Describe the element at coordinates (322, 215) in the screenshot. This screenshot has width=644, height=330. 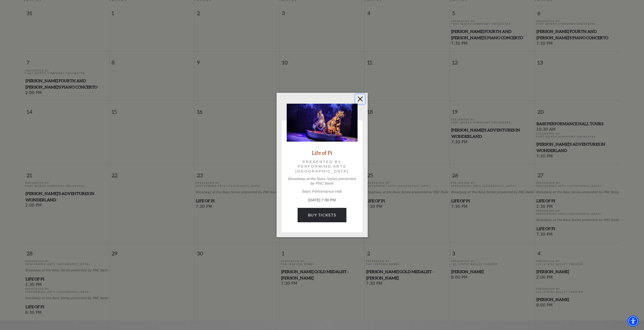
I see `a: Buy Tickets` at that location.